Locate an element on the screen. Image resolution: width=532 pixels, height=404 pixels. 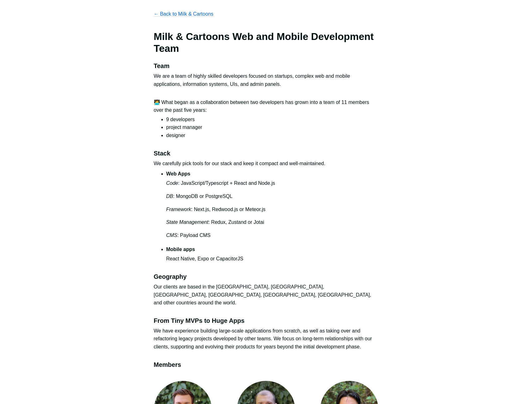
h5: Web Apps is located at coordinates (272, 174).